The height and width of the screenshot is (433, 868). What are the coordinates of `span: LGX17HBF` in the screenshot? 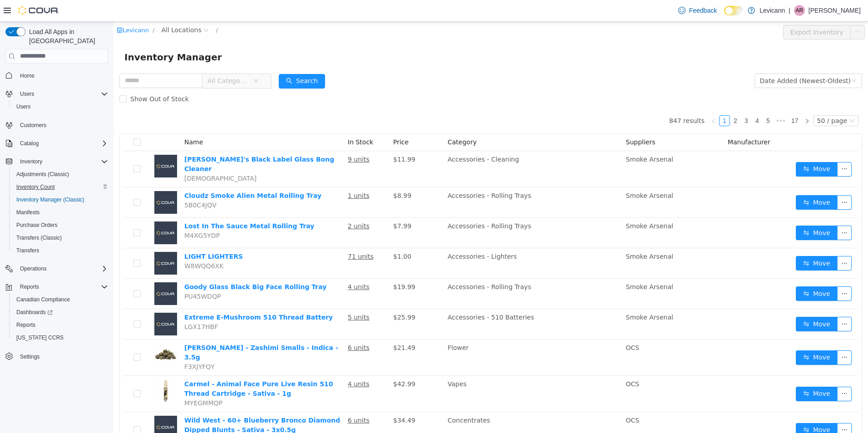 It's located at (87, 305).